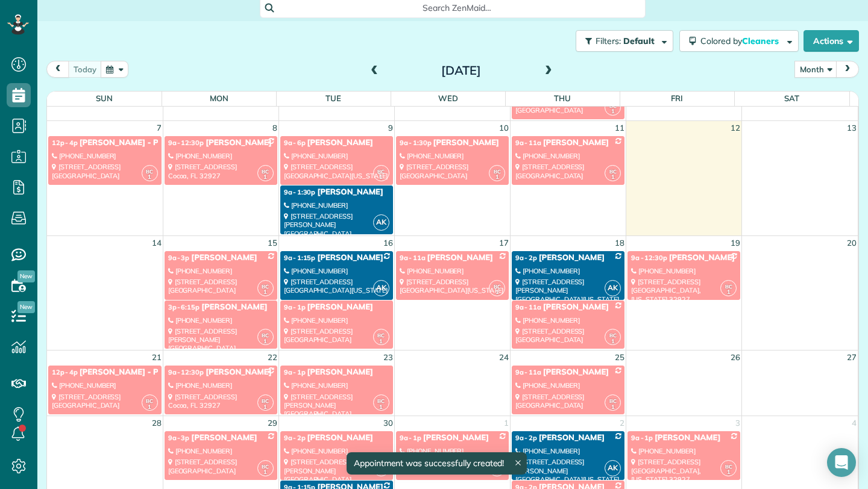 Image resolution: width=868 pixels, height=489 pixels. I want to click on a: 16, so click(388, 243).